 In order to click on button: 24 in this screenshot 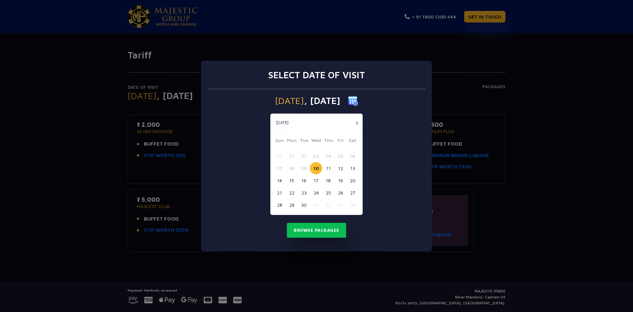, I will do `click(316, 192)`.